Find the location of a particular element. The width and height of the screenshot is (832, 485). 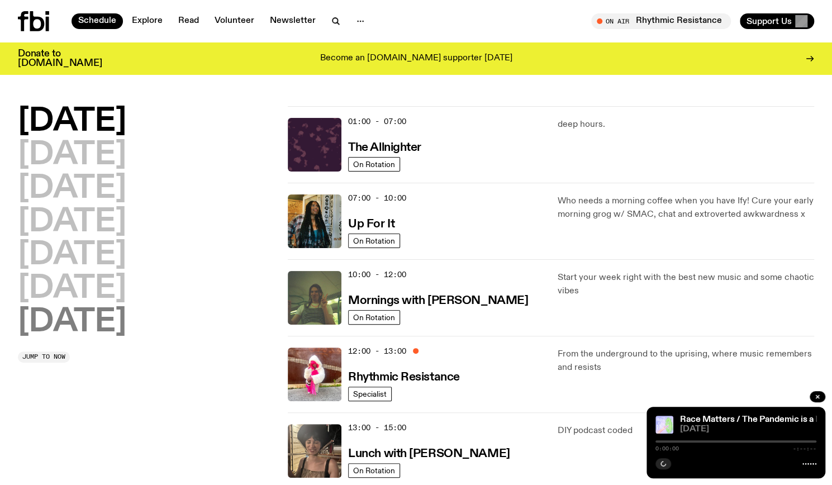

span: 07:00 - 10:00 is located at coordinates (377, 198).